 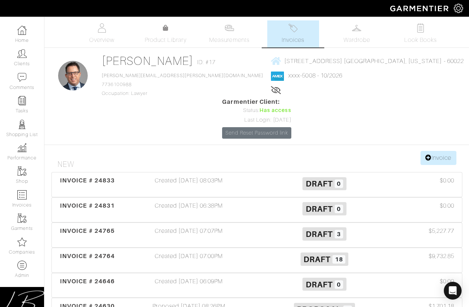 I want to click on a: xxxx-5008 - 10/2026, so click(x=315, y=76).